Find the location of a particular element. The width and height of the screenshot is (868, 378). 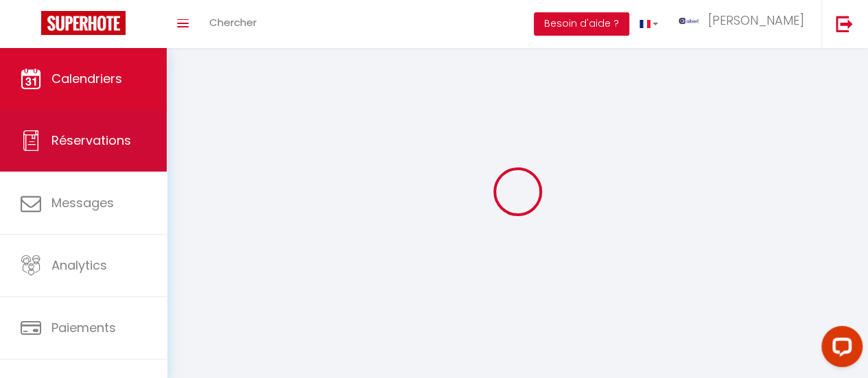

span: Réservations is located at coordinates (92, 140).